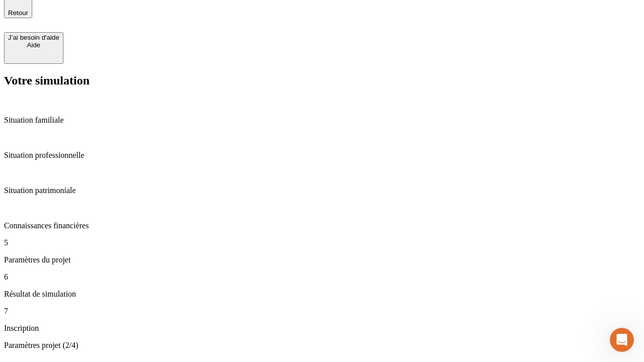 The width and height of the screenshot is (644, 362). What do you see at coordinates (322, 294) in the screenshot?
I see `p: Résultat de simulation` at bounding box center [322, 294].